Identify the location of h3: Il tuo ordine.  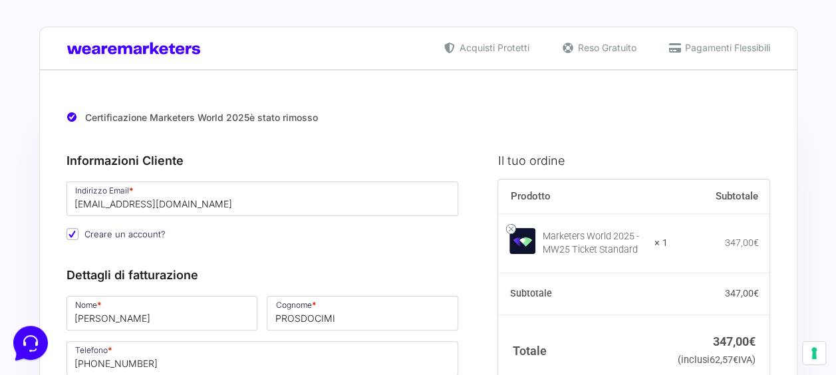
(634, 160).